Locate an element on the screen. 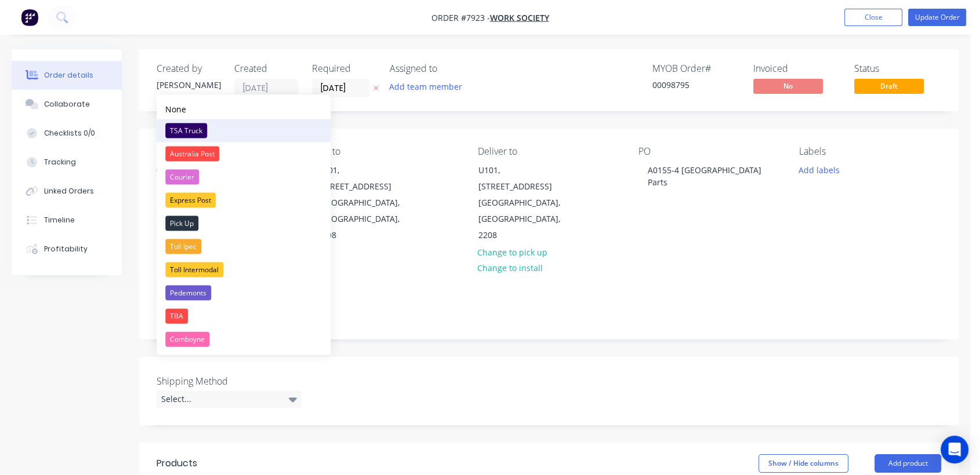 This screenshot has width=980, height=475. button: Change to pick up is located at coordinates (513, 251).